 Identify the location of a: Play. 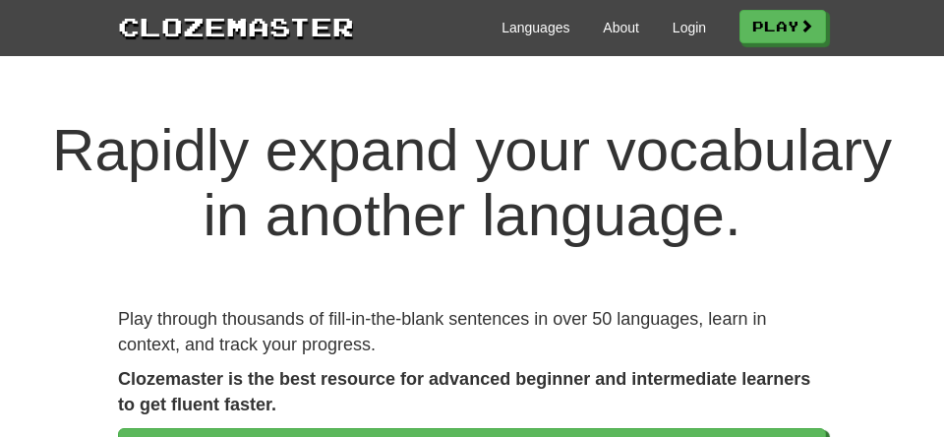
(783, 27).